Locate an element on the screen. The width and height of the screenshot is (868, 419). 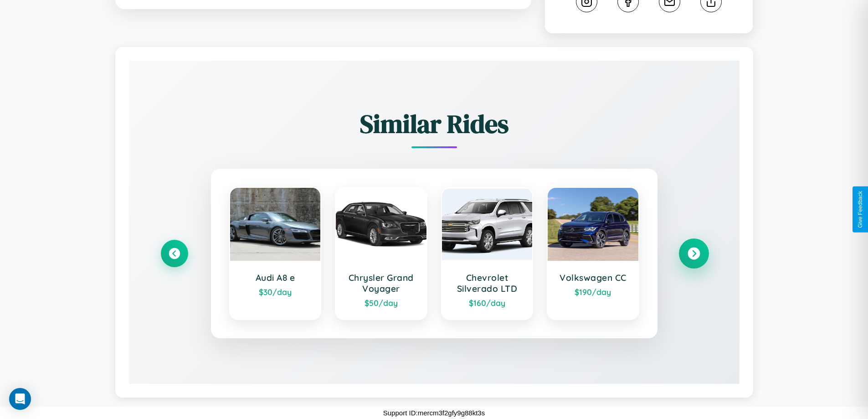
div: Open Intercom Messenger is located at coordinates (20, 399).